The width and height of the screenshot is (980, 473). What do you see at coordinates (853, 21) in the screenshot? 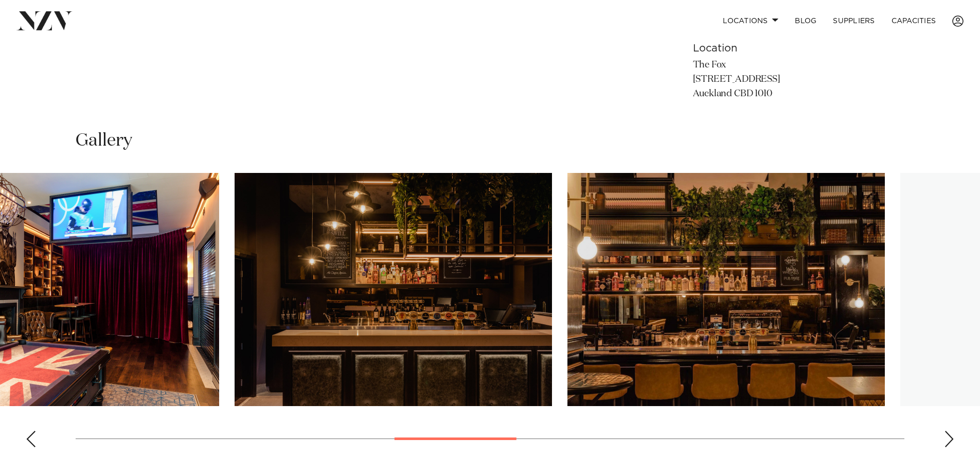
I see `a: SUPPLIERS` at bounding box center [853, 21].